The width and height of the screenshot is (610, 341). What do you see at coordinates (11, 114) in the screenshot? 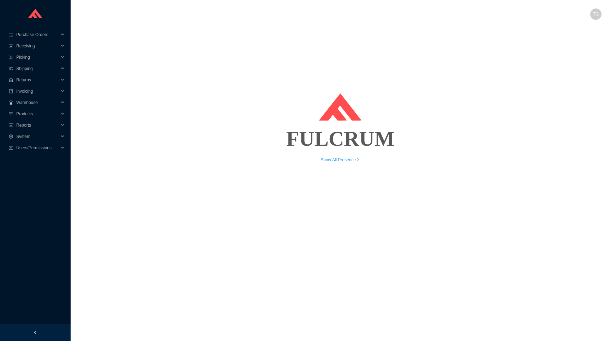
I see `span: read` at bounding box center [11, 114].